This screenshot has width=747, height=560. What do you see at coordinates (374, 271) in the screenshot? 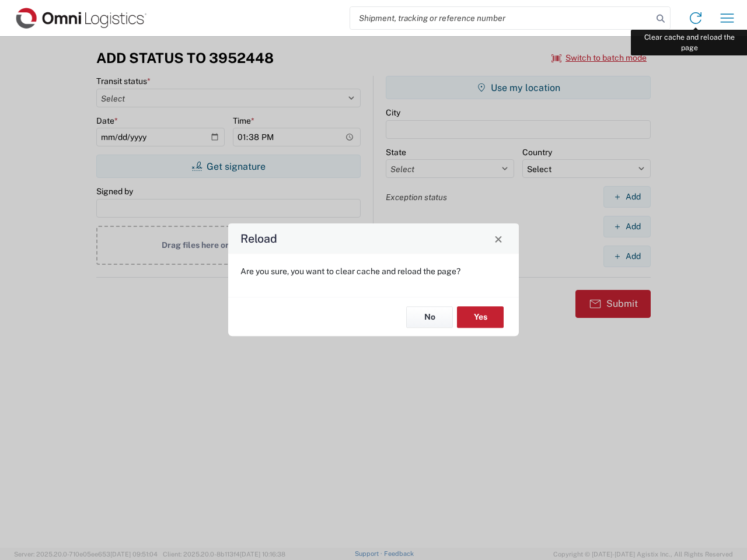
I see `p: Are you sure, you want to clear cache and reload the page?` at bounding box center [374, 271].